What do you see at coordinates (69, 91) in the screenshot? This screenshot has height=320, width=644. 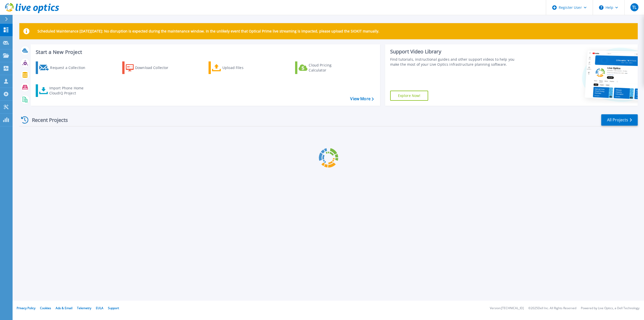 I see `div: Import Phone Home CloudIQ Project` at bounding box center [69, 91].